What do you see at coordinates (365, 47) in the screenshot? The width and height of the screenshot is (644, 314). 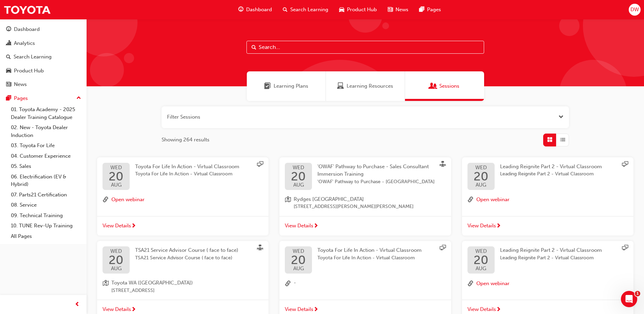 I see `input: Search...` at bounding box center [365, 47].